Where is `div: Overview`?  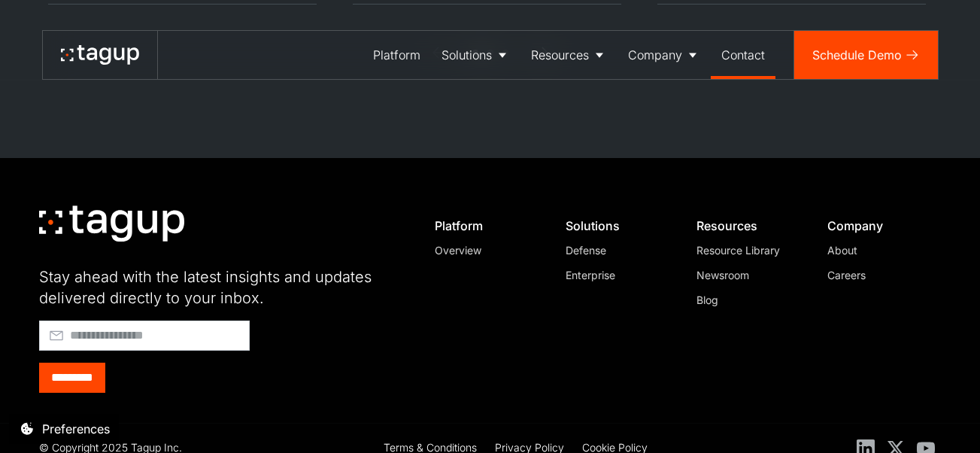 div: Overview is located at coordinates (486, 249).